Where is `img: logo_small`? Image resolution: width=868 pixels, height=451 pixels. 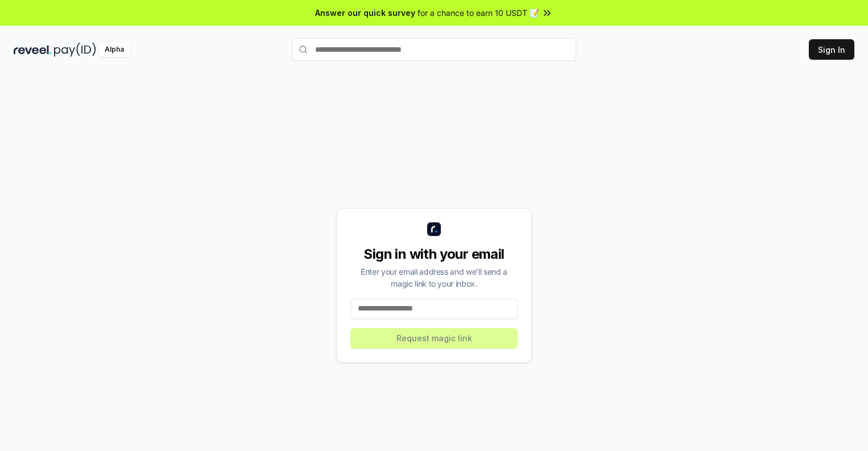
img: logo_small is located at coordinates (434, 229).